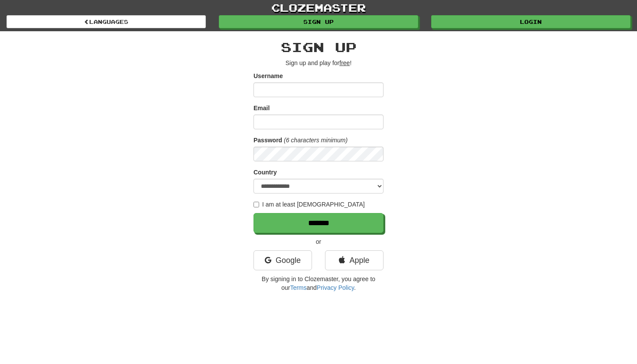  What do you see at coordinates (319, 242) in the screenshot?
I see `p: or` at bounding box center [319, 242].